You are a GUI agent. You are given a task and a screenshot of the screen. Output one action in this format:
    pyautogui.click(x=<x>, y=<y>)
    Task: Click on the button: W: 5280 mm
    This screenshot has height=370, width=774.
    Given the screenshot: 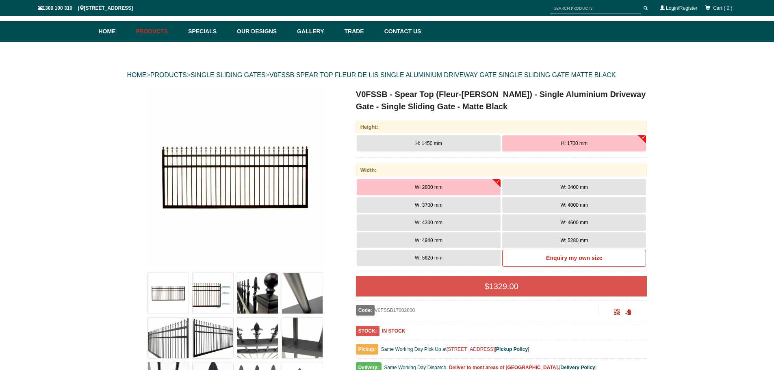 What is the action you would take?
    pyautogui.click(x=574, y=241)
    